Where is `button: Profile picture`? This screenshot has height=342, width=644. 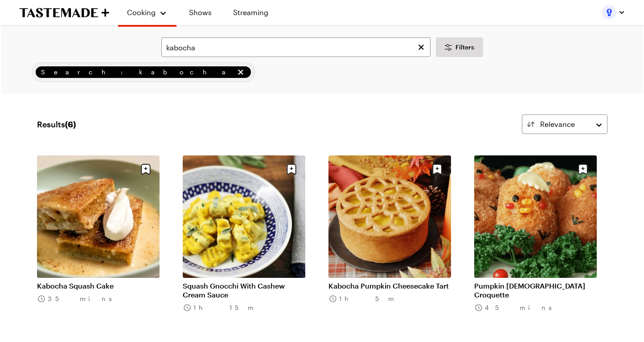 button: Profile picture is located at coordinates (613, 12).